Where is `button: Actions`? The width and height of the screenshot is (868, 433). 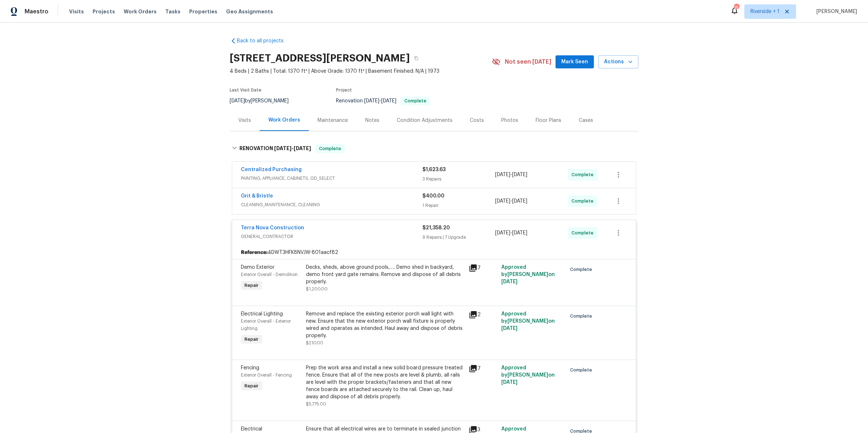
button: Actions is located at coordinates (618, 62).